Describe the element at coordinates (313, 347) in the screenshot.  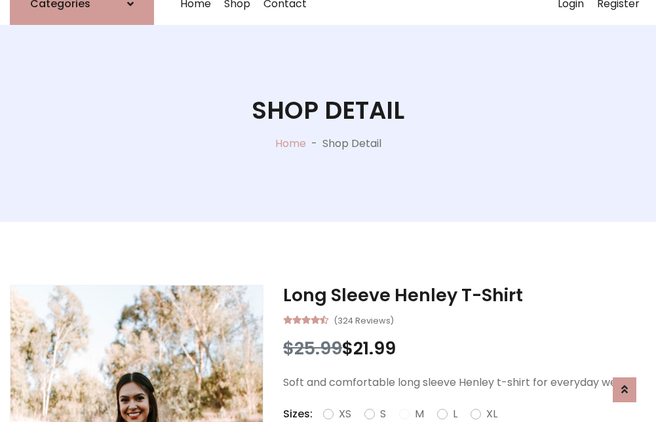
I see `span: $25.99` at that location.